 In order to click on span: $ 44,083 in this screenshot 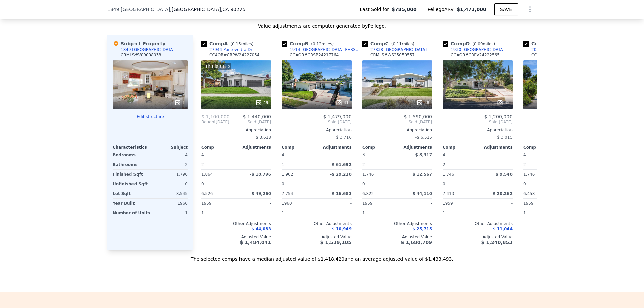, I will do `click(261, 229)`.